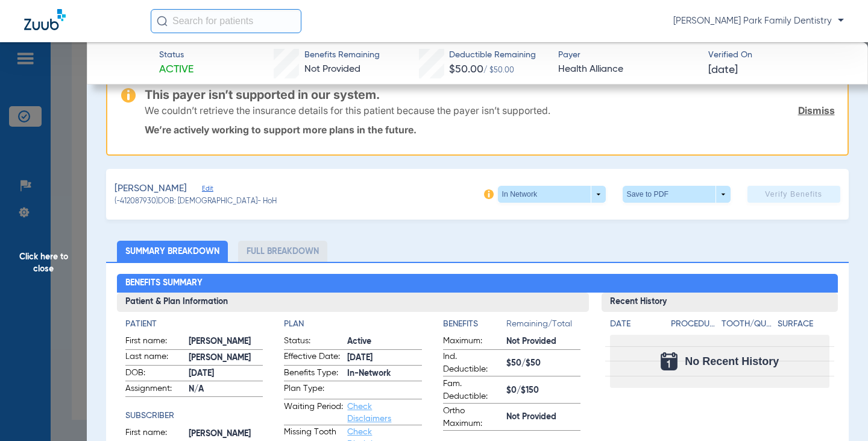 The width and height of the screenshot is (868, 441). Describe the element at coordinates (543, 390) in the screenshot. I see `span: $0/$150` at that location.